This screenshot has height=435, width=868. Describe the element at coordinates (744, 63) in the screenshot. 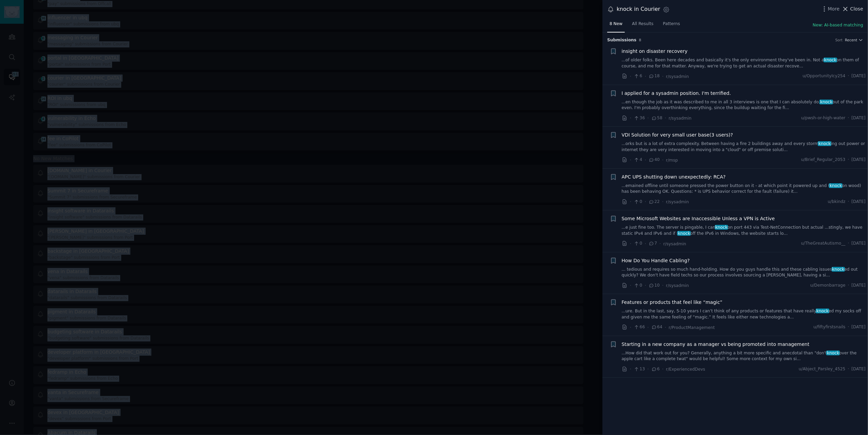

I see `a: ...of older folks. Been here decades and basically it's the only environment they've been in. Not...` at that location.